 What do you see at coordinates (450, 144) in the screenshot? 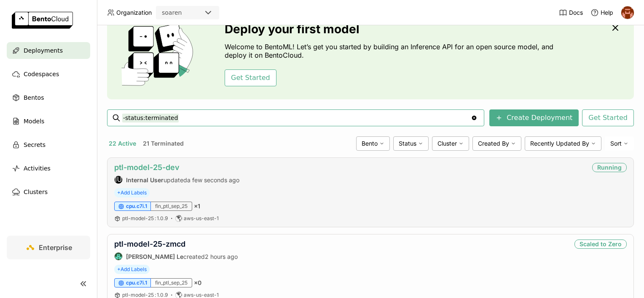
I see `div: Cluster` at bounding box center [450, 144].